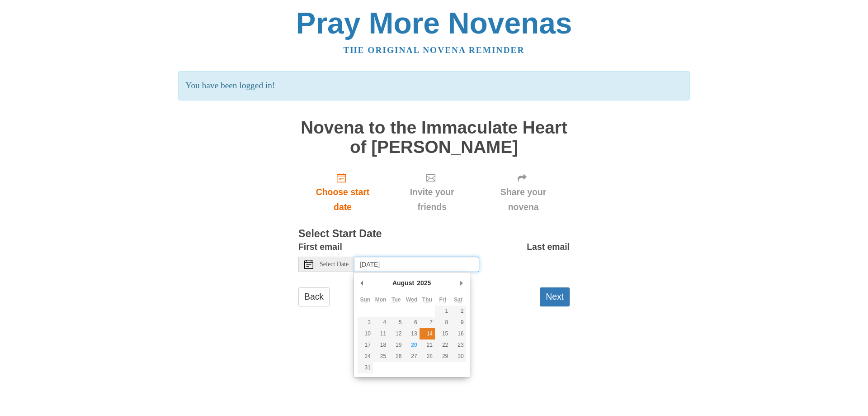 Image resolution: width=868 pixels, height=416 pixels. Describe the element at coordinates (412, 334) in the screenshot. I see `button: 13` at that location.